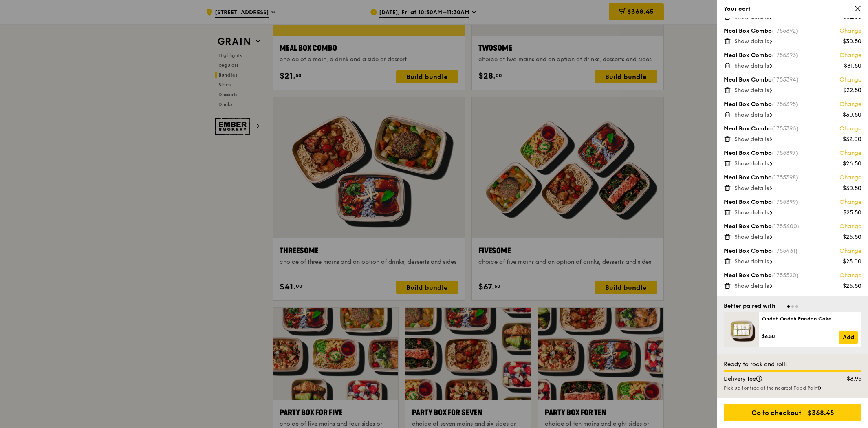  What do you see at coordinates (785, 251) in the screenshot?
I see `span: (1755431)` at bounding box center [785, 251].